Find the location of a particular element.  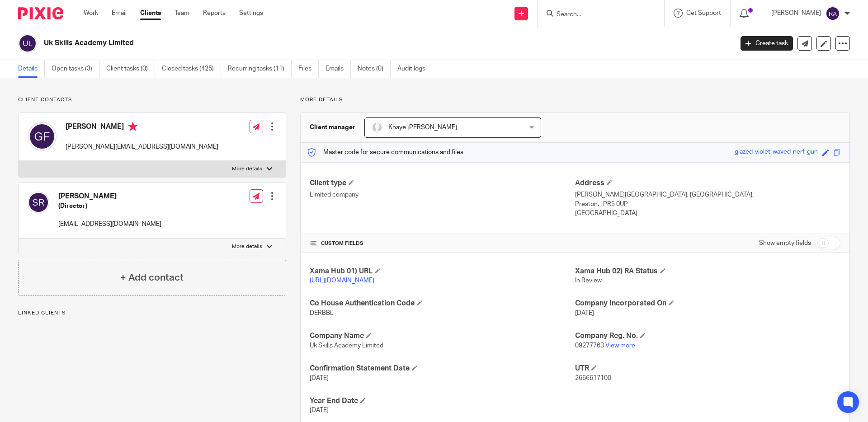

h5: (Director) is located at coordinates (110, 206).